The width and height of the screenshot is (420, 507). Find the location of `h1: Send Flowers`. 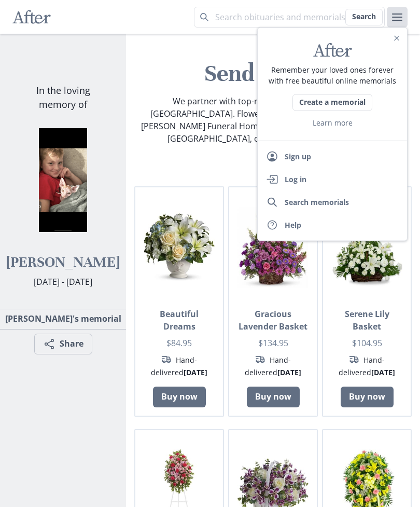

h1: Send Flowers is located at coordinates (272, 73).